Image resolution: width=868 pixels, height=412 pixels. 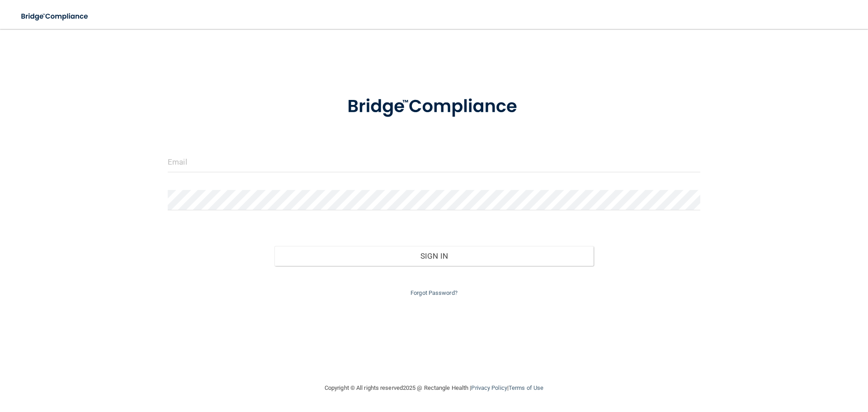 I want to click on button: Sign In, so click(x=434, y=256).